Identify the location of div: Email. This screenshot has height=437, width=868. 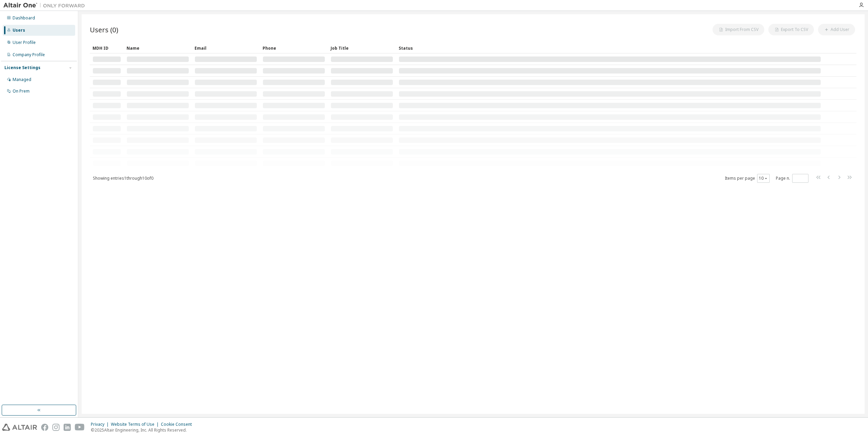
(226, 48).